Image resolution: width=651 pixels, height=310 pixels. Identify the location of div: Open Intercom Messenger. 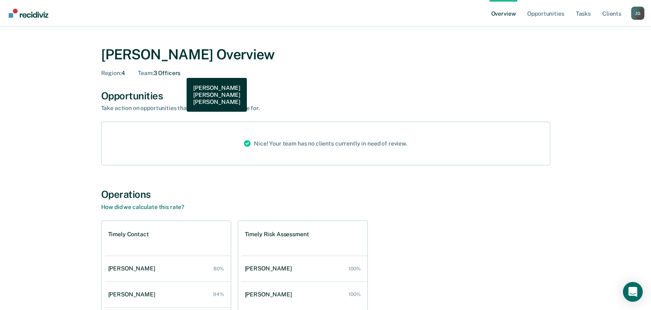
(633, 292).